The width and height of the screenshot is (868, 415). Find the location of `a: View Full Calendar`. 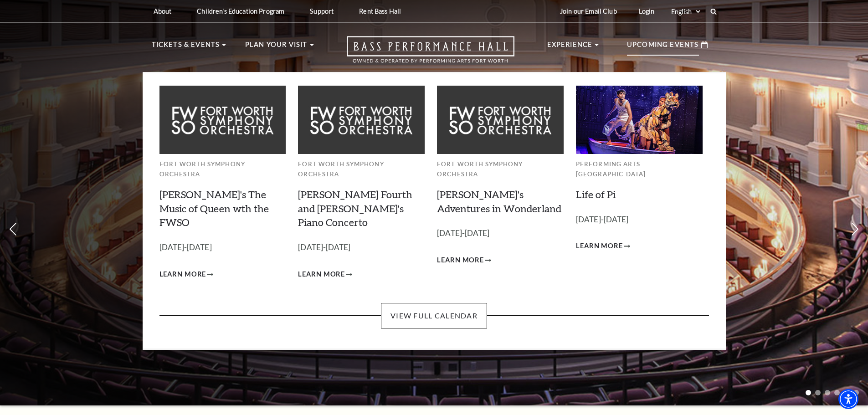

a: View Full Calendar is located at coordinates (433, 316).